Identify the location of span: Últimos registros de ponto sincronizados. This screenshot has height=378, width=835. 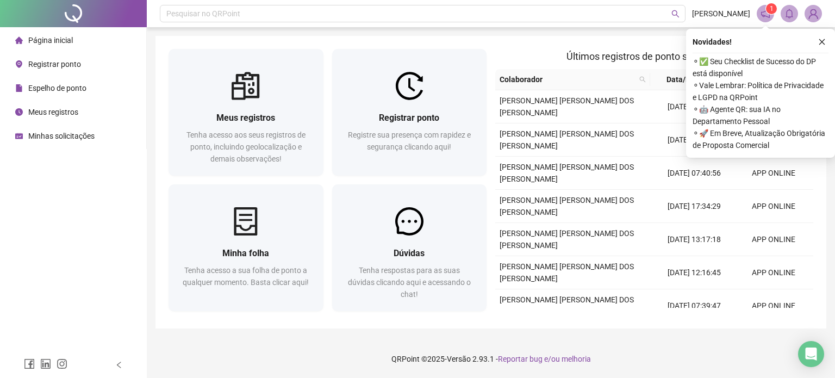
(654, 56).